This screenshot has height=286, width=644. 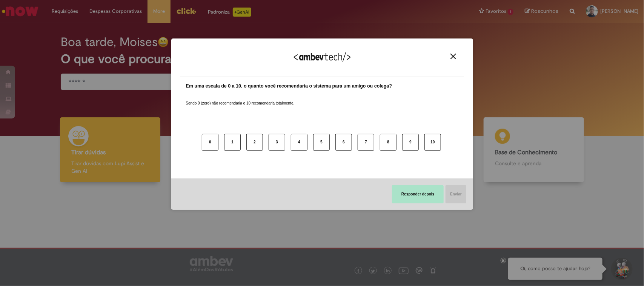 What do you see at coordinates (210, 142) in the screenshot?
I see `button: 0` at bounding box center [210, 142].